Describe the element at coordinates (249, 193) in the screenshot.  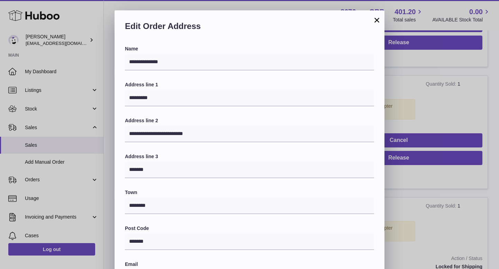
I see `label: Town` at that location.